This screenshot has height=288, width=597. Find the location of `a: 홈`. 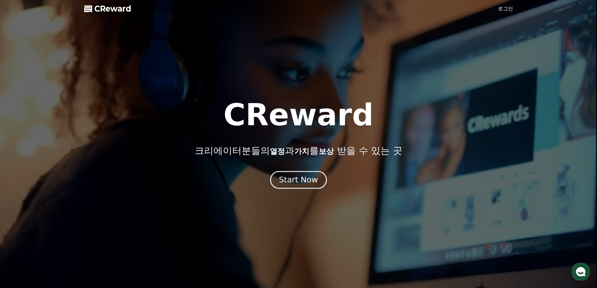

a: 홈 is located at coordinates (22, 206).